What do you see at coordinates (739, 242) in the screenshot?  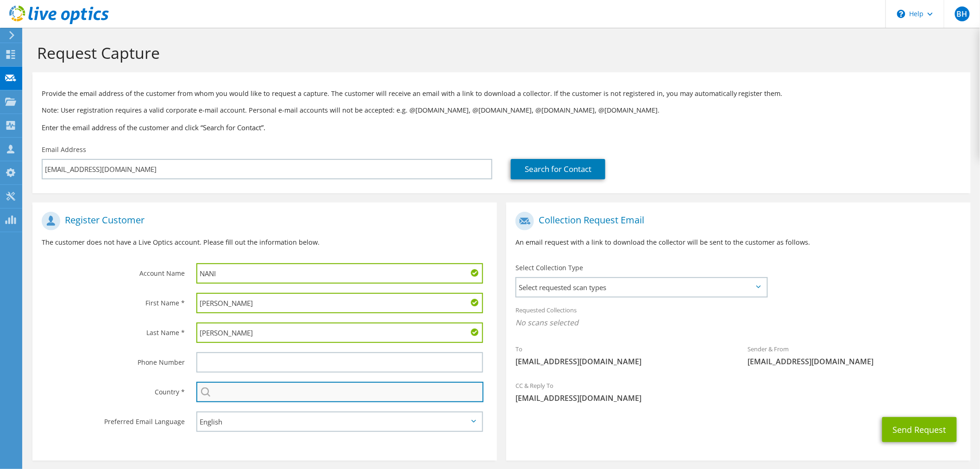 I see `p: An email request with a link to download the collector will be sent to the customer as follows.` at bounding box center [739, 242].